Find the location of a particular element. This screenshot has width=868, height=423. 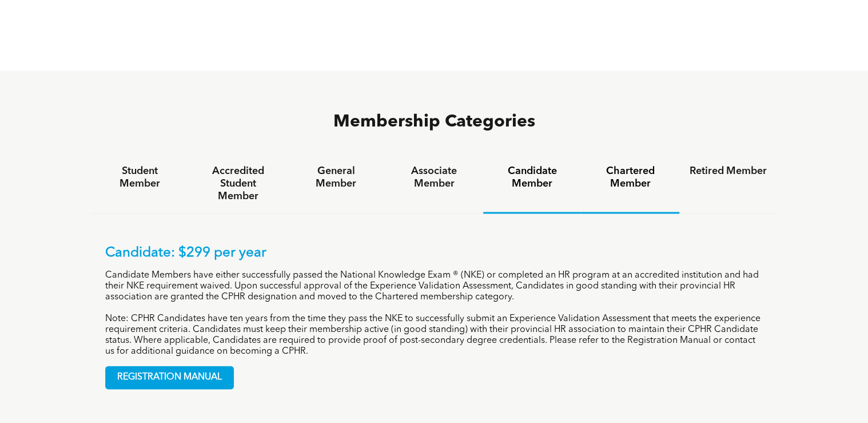

span: Membership Categories is located at coordinates (434, 122).